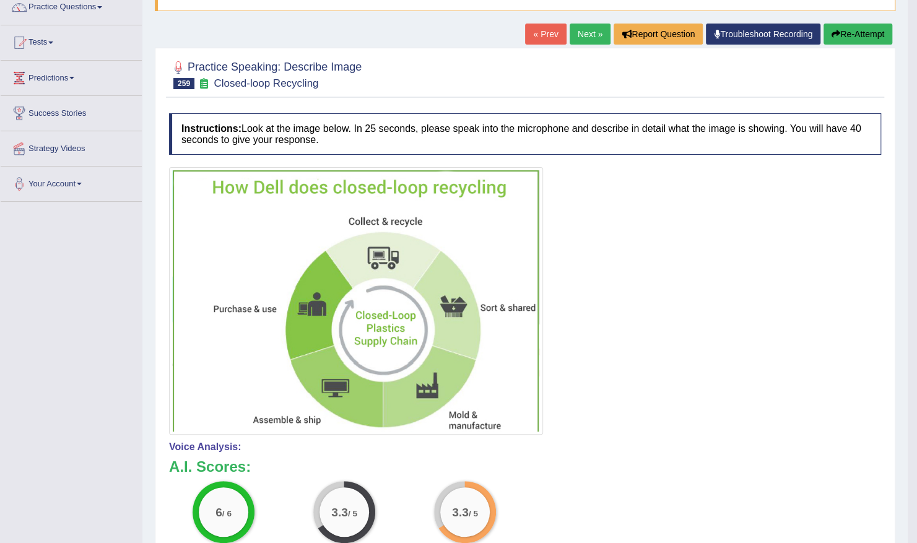 The width and height of the screenshot is (917, 543). Describe the element at coordinates (545, 34) in the screenshot. I see `a: « Prev` at that location.